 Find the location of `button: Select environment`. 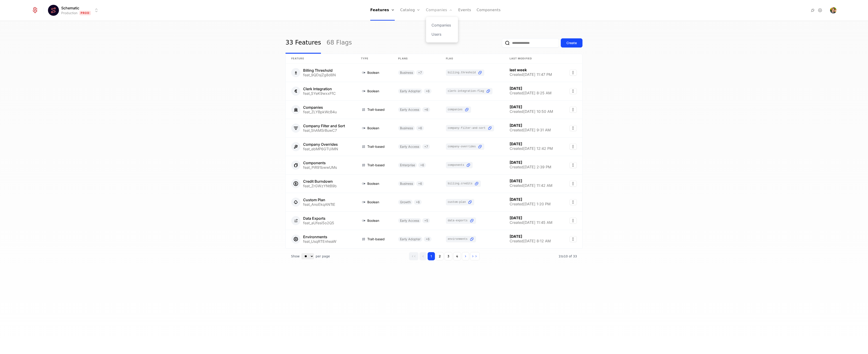

button: Select environment is located at coordinates (74, 10).